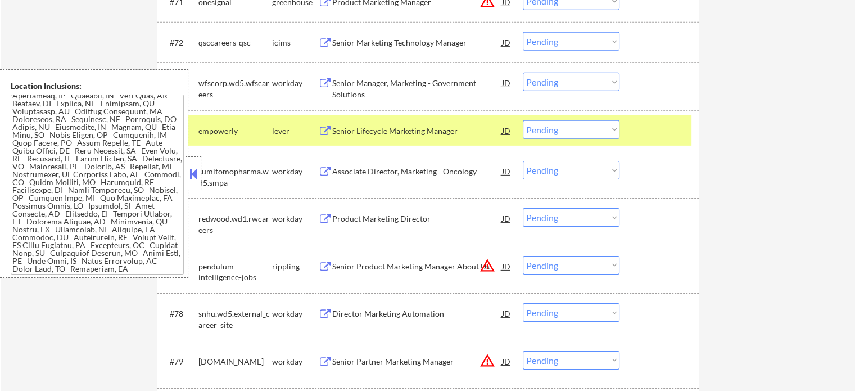  What do you see at coordinates (97, 86) in the screenshot?
I see `div: Location Inclusions:` at bounding box center [97, 86].